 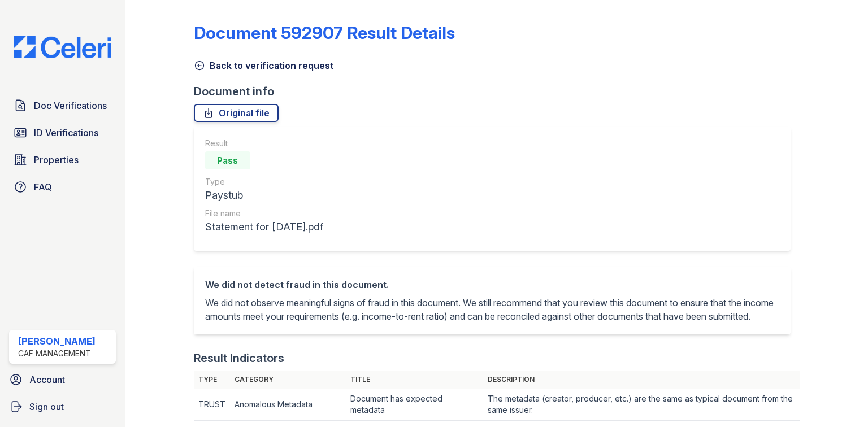 I want to click on div: File name, so click(x=264, y=214).